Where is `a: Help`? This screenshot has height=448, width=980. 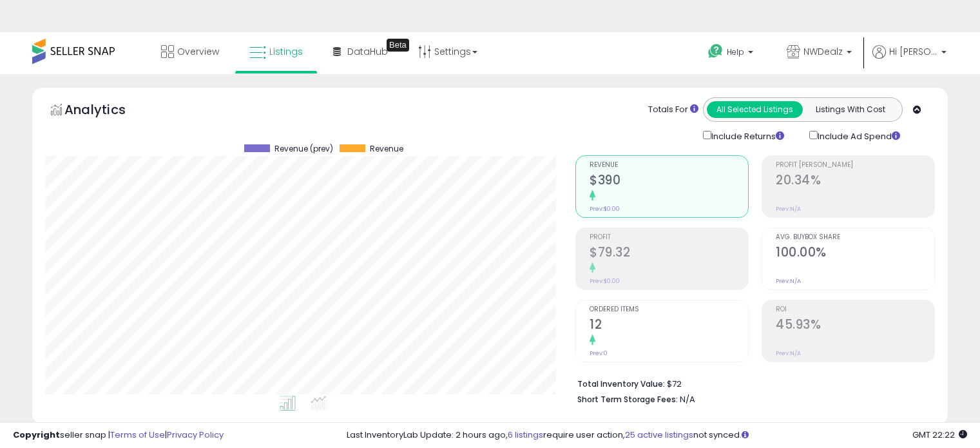
a: Help is located at coordinates (731, 53).